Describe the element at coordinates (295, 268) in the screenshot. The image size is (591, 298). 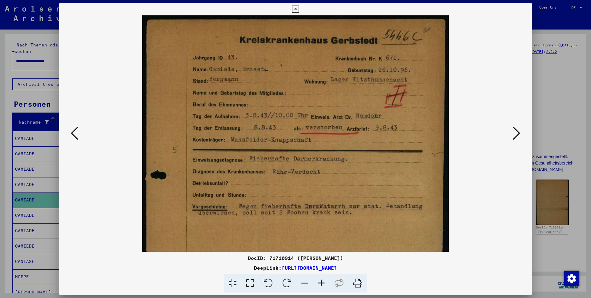
I see `div: DeepLink:` at that location.